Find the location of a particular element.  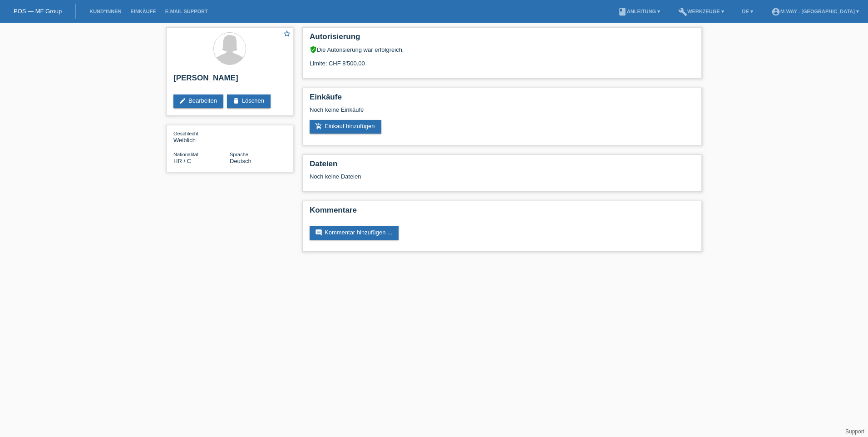

i: star_border is located at coordinates (287, 33).